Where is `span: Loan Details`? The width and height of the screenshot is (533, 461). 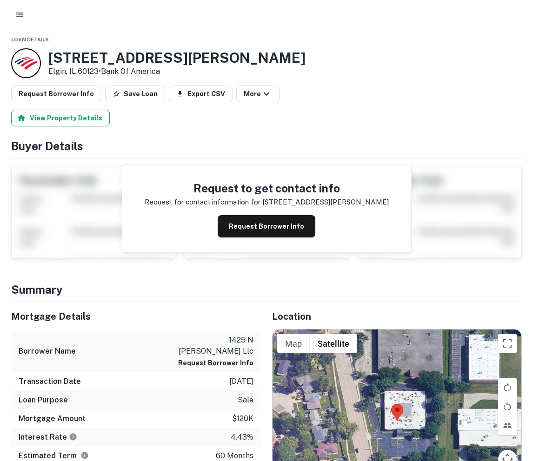 span: Loan Details is located at coordinates (30, 40).